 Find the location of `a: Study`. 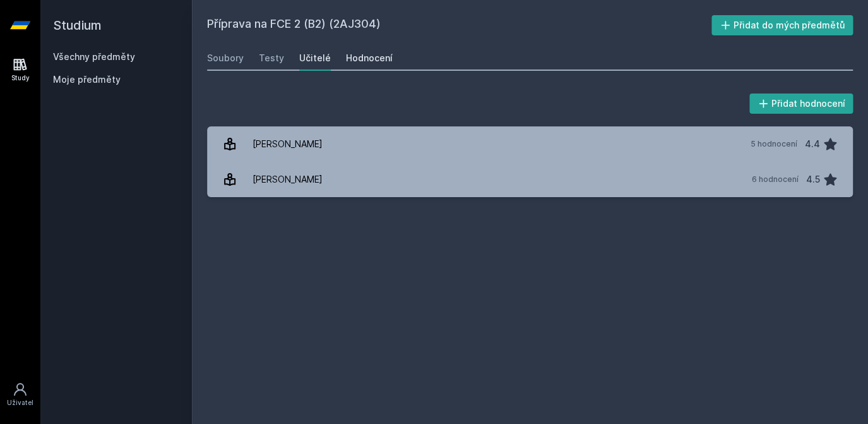

a: Study is located at coordinates (20, 70).